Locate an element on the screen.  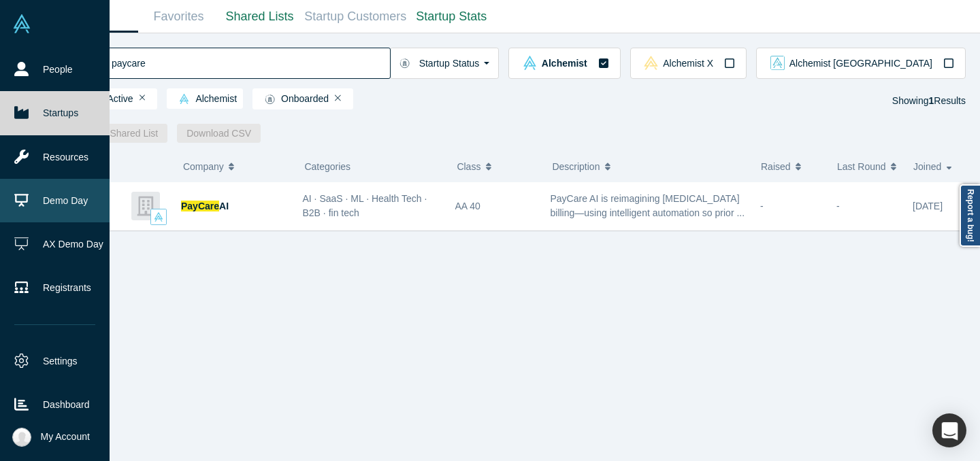
a: Favorites is located at coordinates (178, 16).